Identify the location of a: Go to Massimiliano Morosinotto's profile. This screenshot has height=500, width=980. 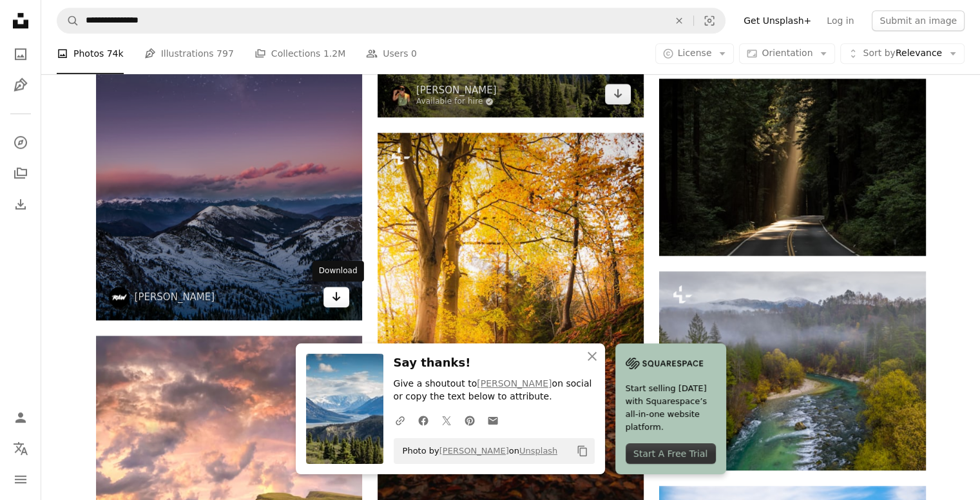
(119, 296).